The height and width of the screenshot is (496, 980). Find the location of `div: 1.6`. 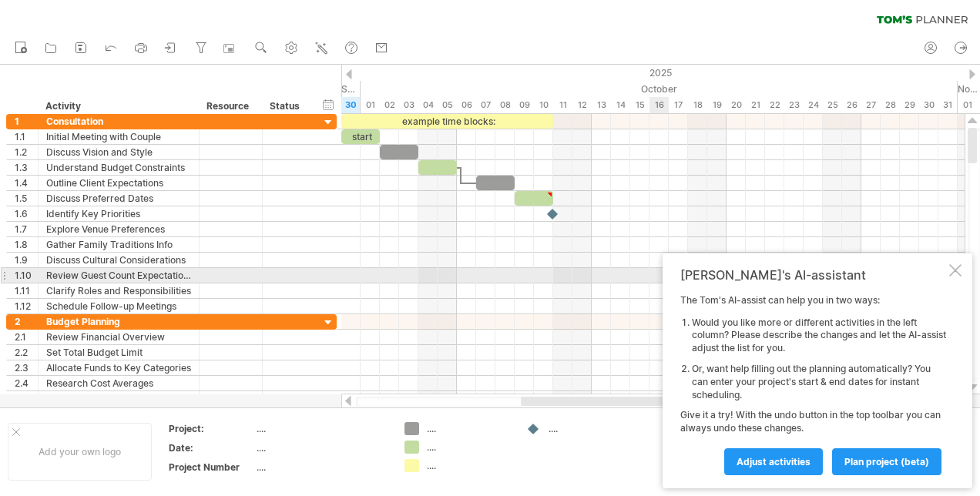

div: 1.6 is located at coordinates (26, 213).